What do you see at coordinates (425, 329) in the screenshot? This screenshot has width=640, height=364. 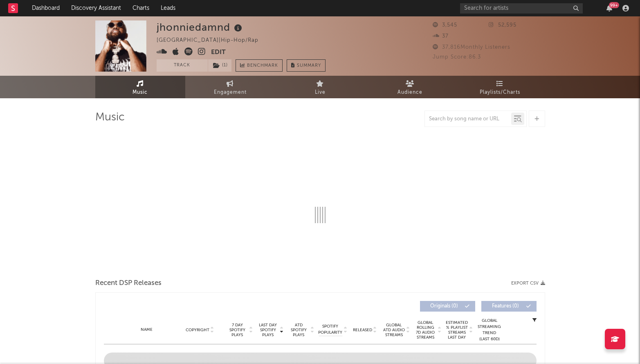 I see `span: Global Rolling 7D Audio Streams` at bounding box center [425, 329].